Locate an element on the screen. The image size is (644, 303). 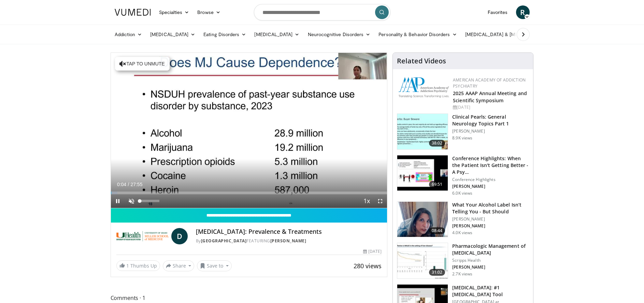
p: 8.9K views is located at coordinates (462, 138).